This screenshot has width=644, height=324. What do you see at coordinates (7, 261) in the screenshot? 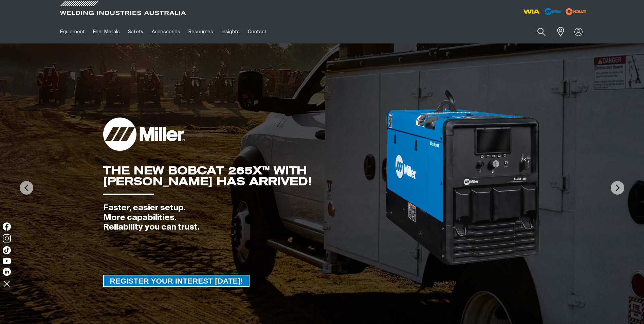
I see `img: YouTube` at bounding box center [7, 261].